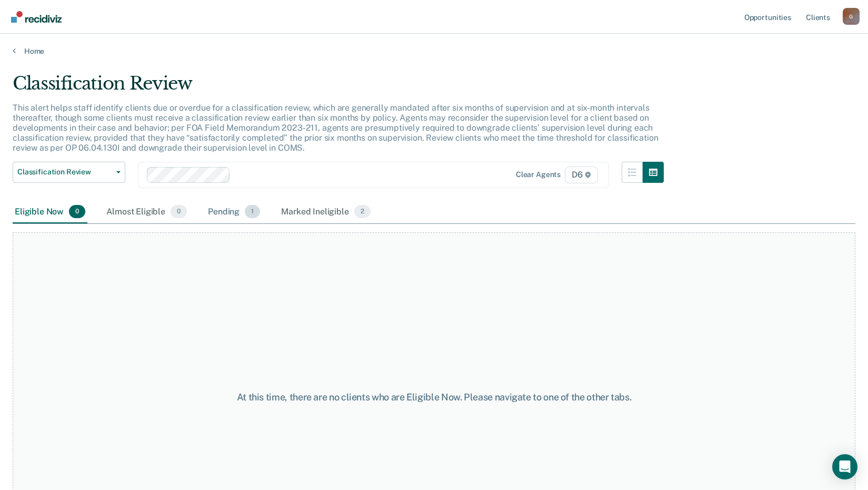  I want to click on div: Marked Ineligible2, so click(326, 212).